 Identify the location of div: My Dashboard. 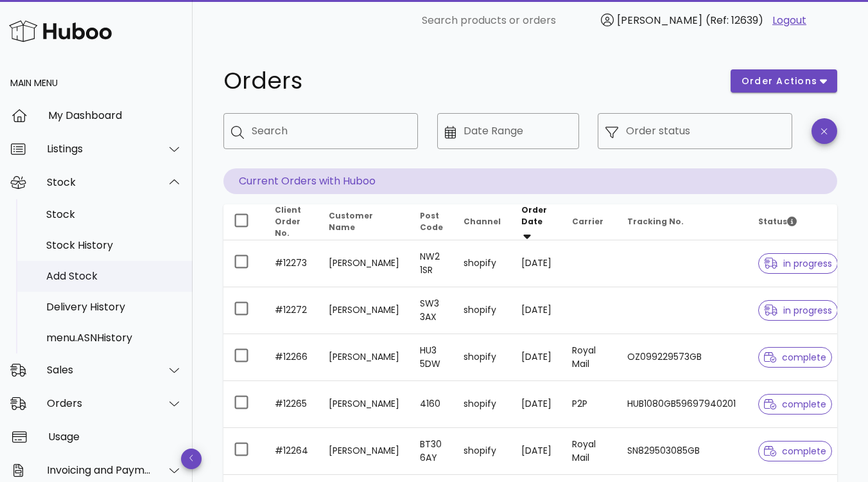
(115, 115).